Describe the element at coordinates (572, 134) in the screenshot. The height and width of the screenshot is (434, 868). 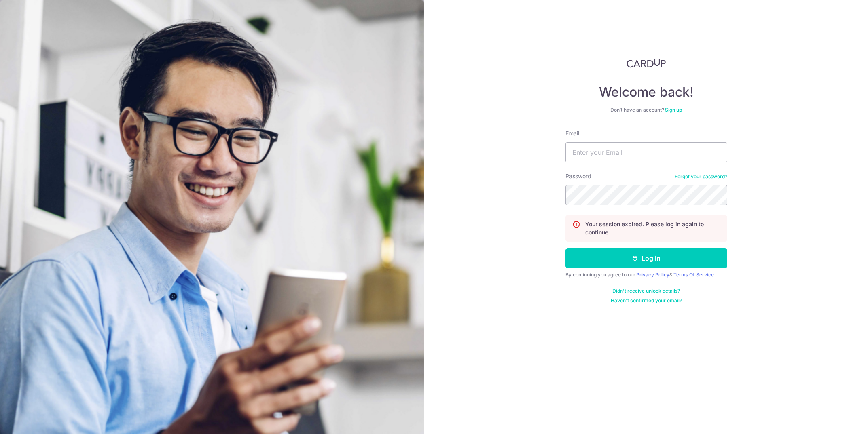
I see `label: Email` at that location.